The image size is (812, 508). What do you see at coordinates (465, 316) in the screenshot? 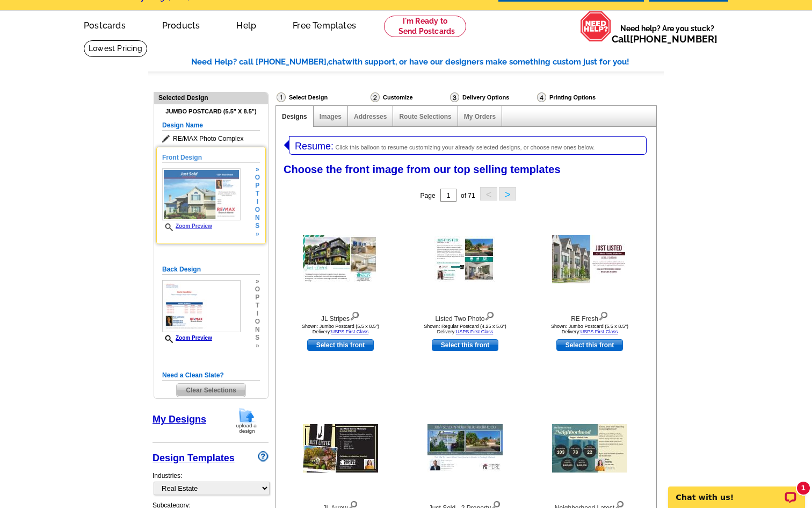
I see `div: Listed Two Photo` at bounding box center [465, 316].